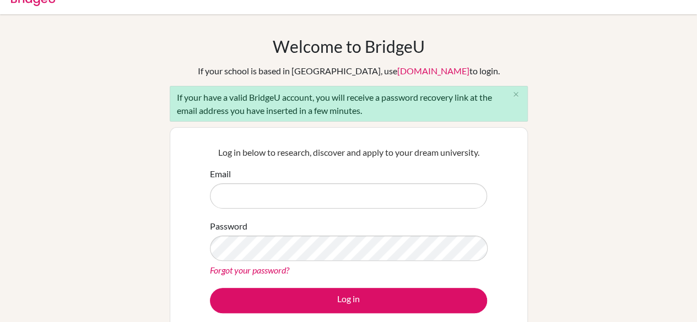 Image resolution: width=697 pixels, height=322 pixels. Describe the element at coordinates (349, 104) in the screenshot. I see `div: If your have a valid BridgeU account, you will receive a password recovery link at the email addr...` at that location.